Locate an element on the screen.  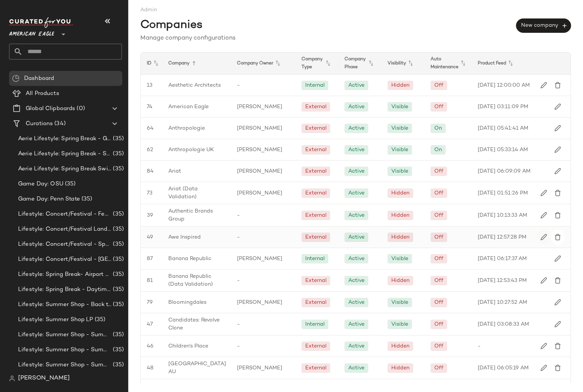
span: American Eagle is located at coordinates (32, 32).